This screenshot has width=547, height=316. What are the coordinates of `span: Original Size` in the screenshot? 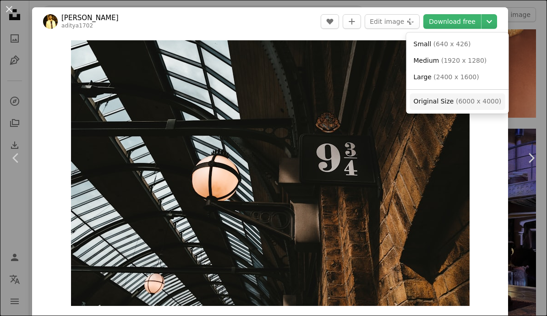 It's located at (434, 101).